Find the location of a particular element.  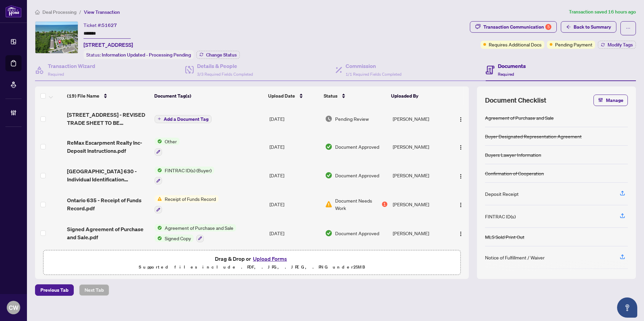

span: View Transaction is located at coordinates (102, 12).